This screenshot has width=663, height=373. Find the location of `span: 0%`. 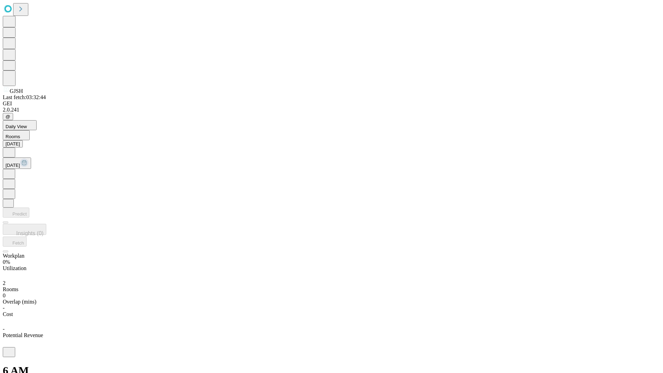

span: 0% is located at coordinates (6, 262).